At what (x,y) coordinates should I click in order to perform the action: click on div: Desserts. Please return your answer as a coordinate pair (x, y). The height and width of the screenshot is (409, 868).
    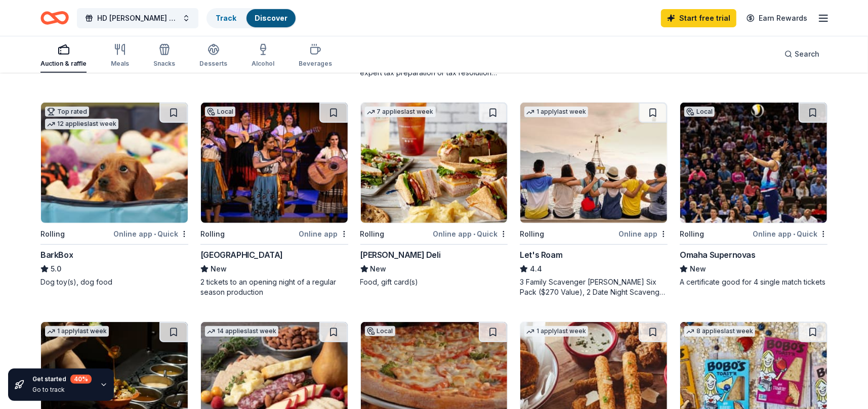
    Looking at the image, I should click on (213, 64).